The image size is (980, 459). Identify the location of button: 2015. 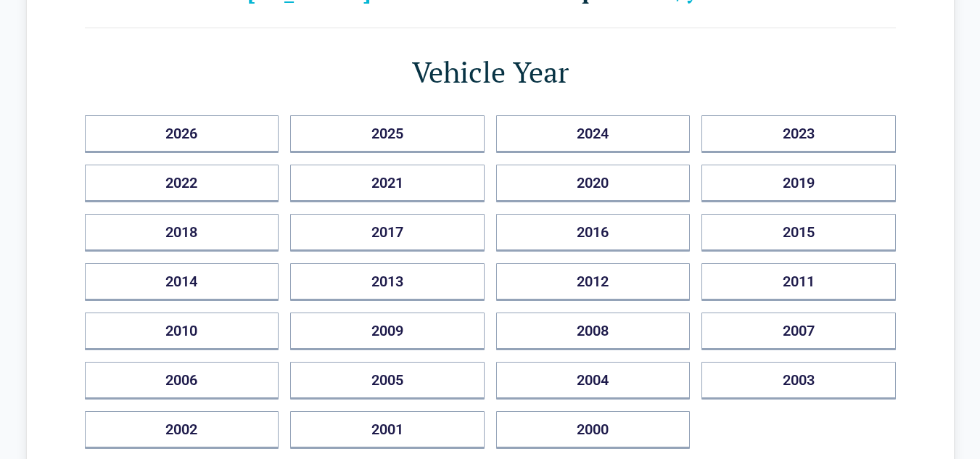
(798, 233).